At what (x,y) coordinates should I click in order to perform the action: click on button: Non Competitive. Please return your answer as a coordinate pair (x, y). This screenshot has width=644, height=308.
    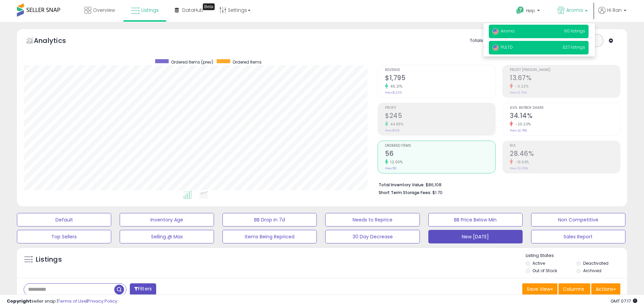
    Looking at the image, I should click on (578, 220).